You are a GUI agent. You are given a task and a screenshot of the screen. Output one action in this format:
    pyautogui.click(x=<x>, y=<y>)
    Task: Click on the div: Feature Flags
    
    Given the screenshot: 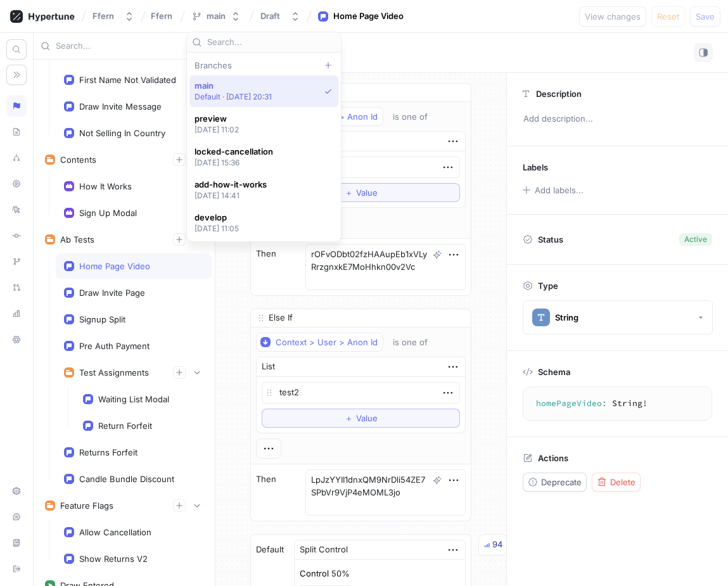 What is the action you would take?
    pyautogui.click(x=87, y=506)
    